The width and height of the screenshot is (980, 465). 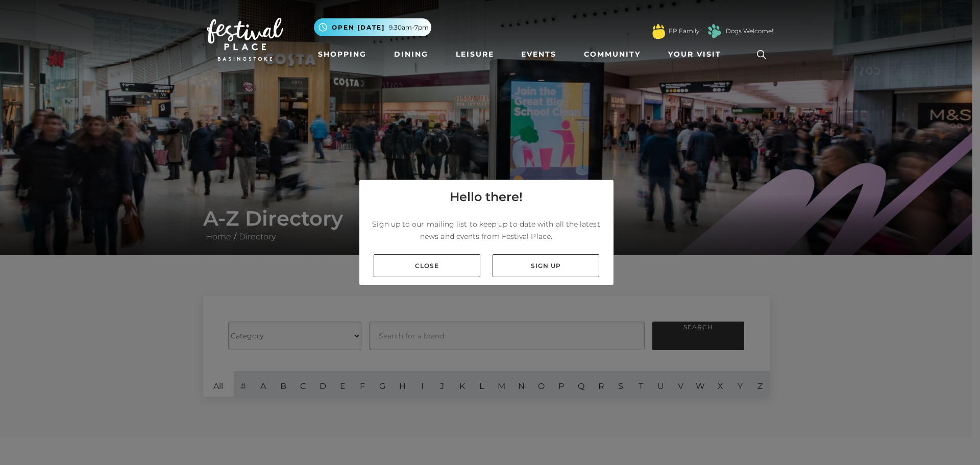 I want to click on a: Dining, so click(x=411, y=54).